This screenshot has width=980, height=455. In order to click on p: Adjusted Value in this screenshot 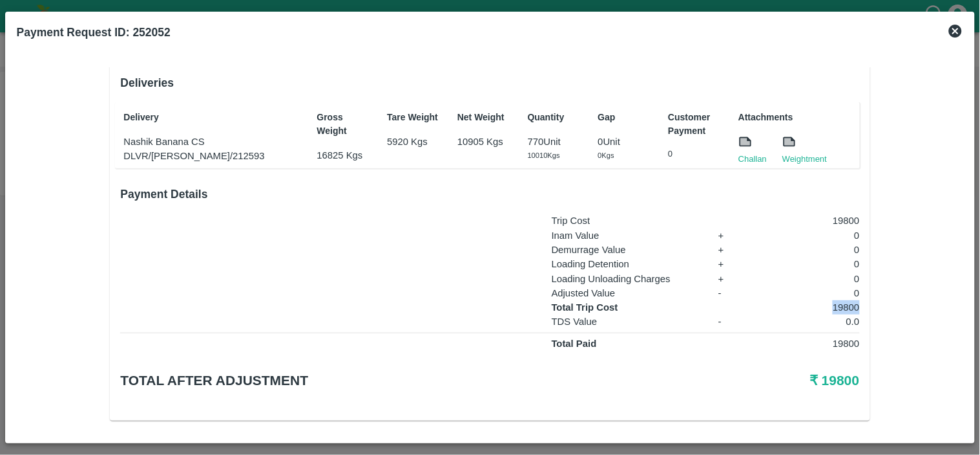, I will do `click(629, 293)`.